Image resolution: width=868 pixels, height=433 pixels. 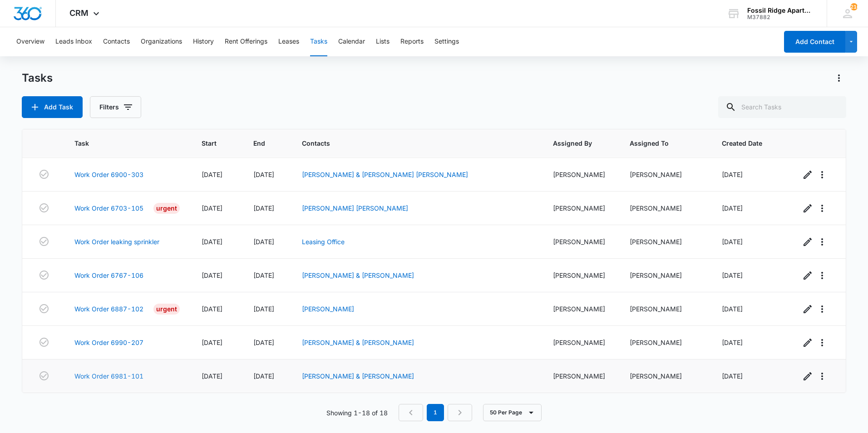 I want to click on button: Tasks, so click(x=319, y=42).